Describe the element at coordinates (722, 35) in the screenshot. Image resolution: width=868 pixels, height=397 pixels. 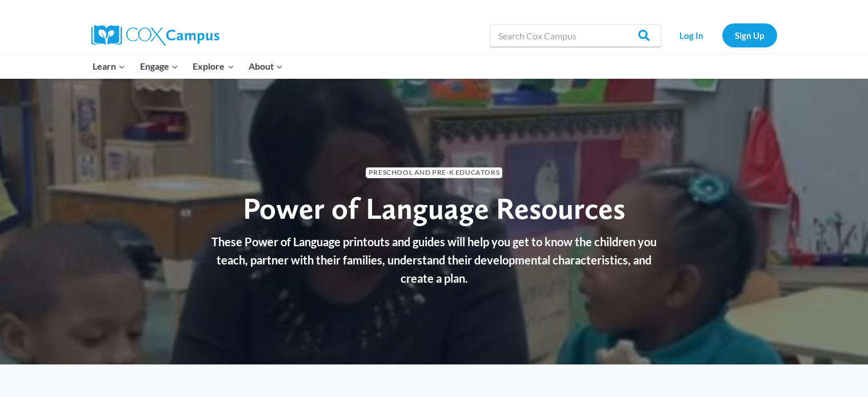
I see `nav: Secondary Navigation` at that location.